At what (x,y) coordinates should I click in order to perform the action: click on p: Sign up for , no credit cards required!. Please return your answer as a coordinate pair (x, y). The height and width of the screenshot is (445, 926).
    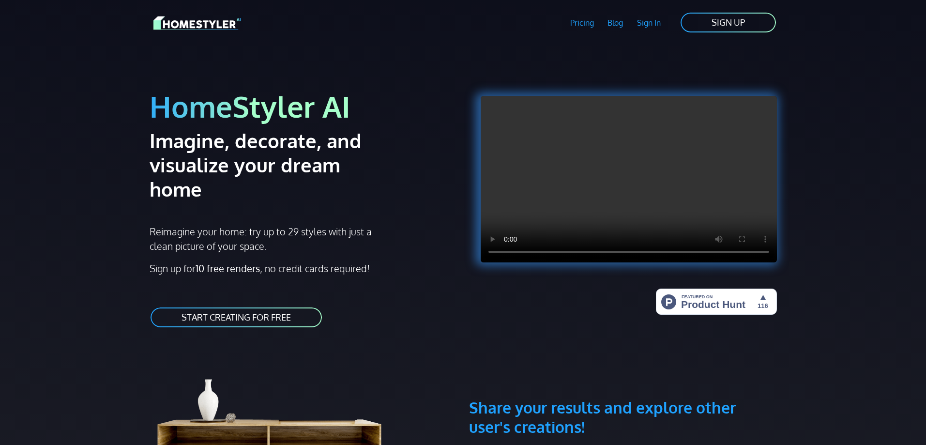
    Looking at the image, I should click on (304, 268).